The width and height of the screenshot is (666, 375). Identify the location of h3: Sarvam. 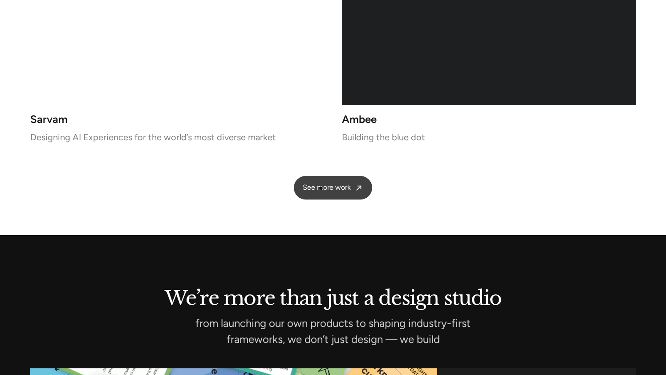
(177, 119).